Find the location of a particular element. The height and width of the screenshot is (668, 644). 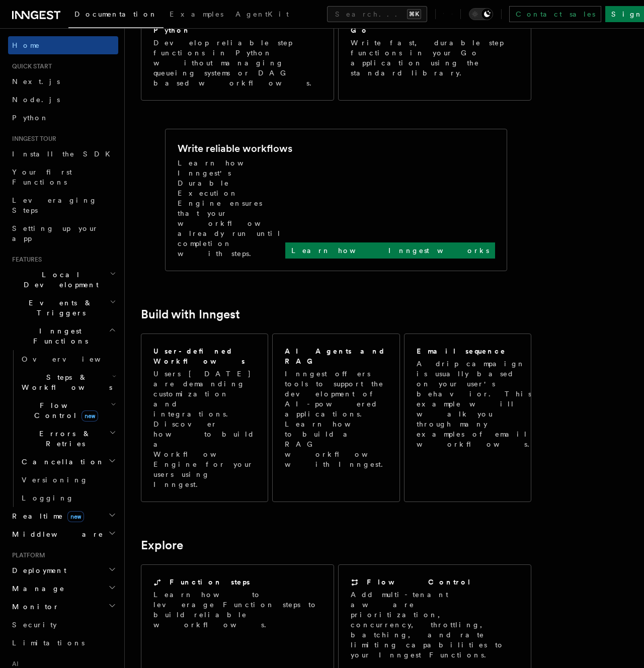

a: Learn how Inngest works is located at coordinates (390, 251).